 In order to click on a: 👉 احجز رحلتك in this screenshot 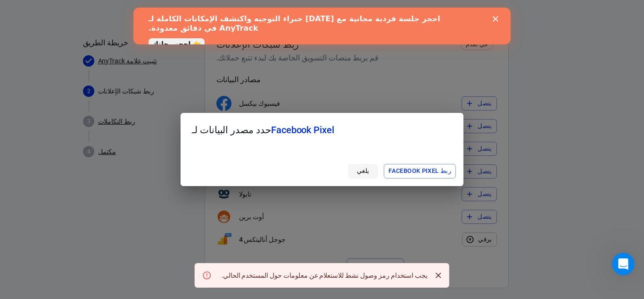, I will do `click(43, 37)`.